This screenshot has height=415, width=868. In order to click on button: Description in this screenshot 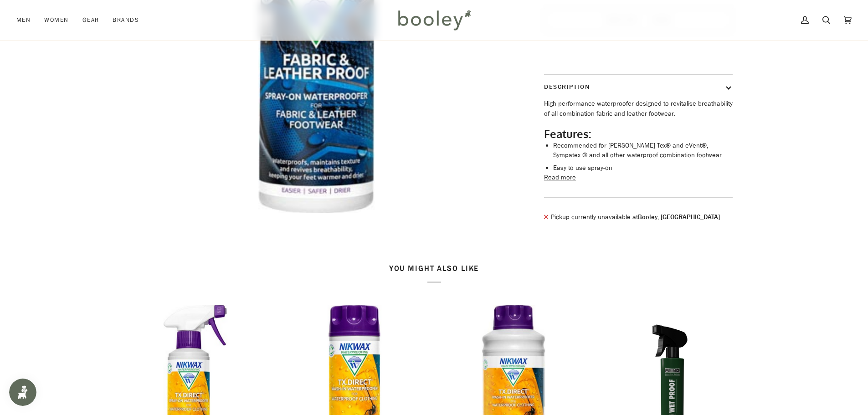, I will do `click(638, 87)`.